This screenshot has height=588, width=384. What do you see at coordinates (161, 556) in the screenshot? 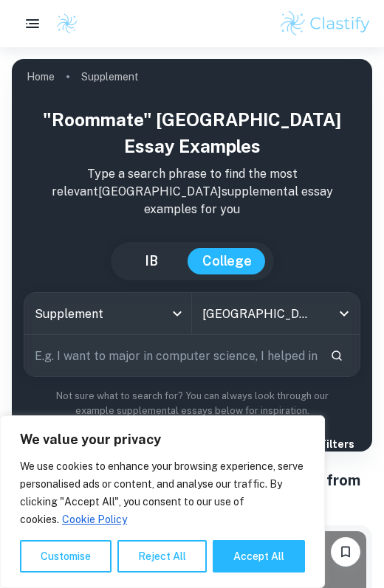
I see `button: Reject All` at bounding box center [161, 556].